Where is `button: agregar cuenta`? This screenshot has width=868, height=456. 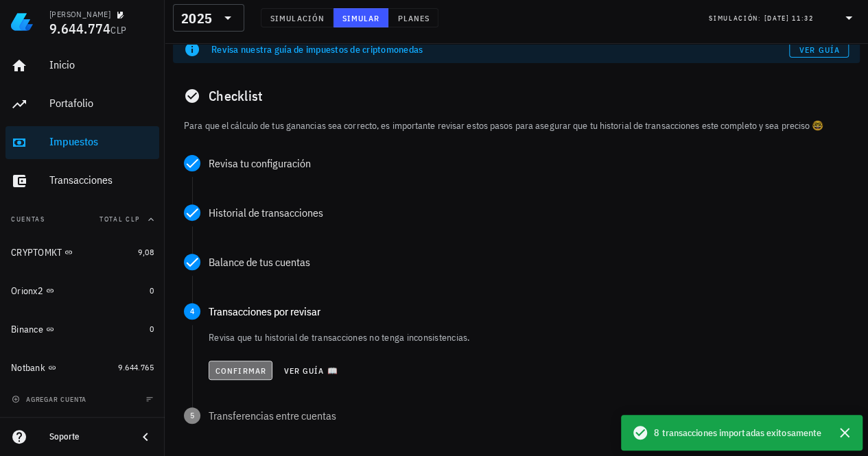
button: agregar cuenta is located at coordinates (50, 399).